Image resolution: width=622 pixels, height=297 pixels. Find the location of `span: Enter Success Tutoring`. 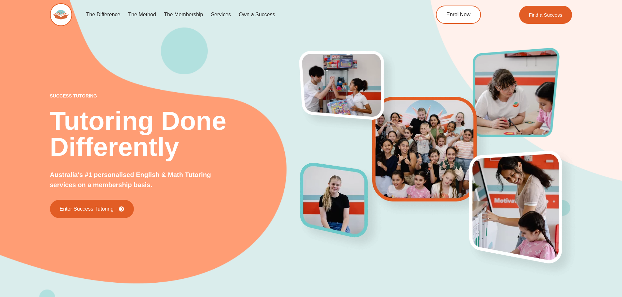

span: Enter Success Tutoring is located at coordinates (87, 209).